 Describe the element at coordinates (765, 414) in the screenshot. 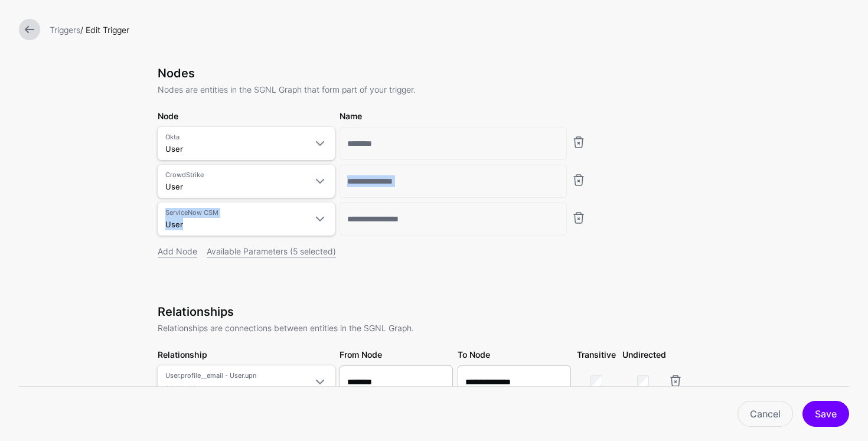

I see `a: Cancel` at that location.